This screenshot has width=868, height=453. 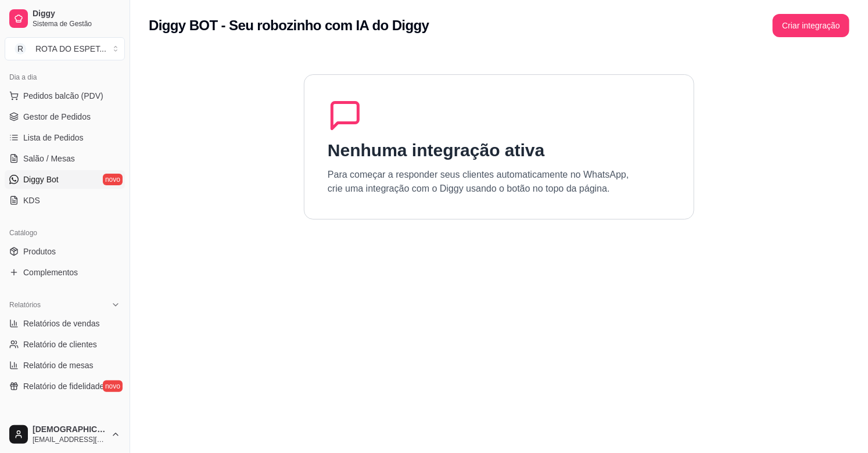 What do you see at coordinates (57, 116) in the screenshot?
I see `span: Gestor de Pedidos` at bounding box center [57, 116].